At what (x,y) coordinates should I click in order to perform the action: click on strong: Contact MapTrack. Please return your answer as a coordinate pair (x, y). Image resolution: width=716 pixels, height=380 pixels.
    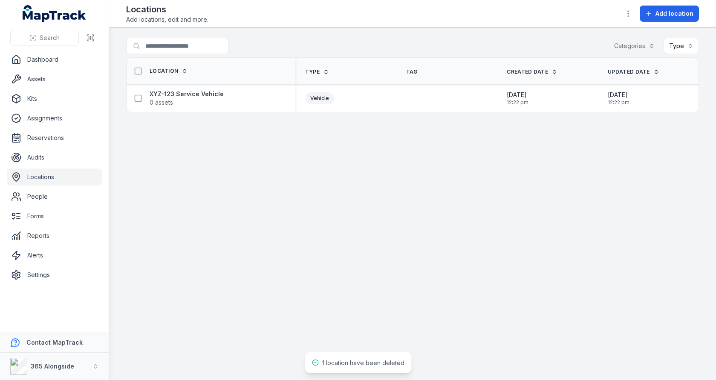
    Looking at the image, I should click on (55, 342).